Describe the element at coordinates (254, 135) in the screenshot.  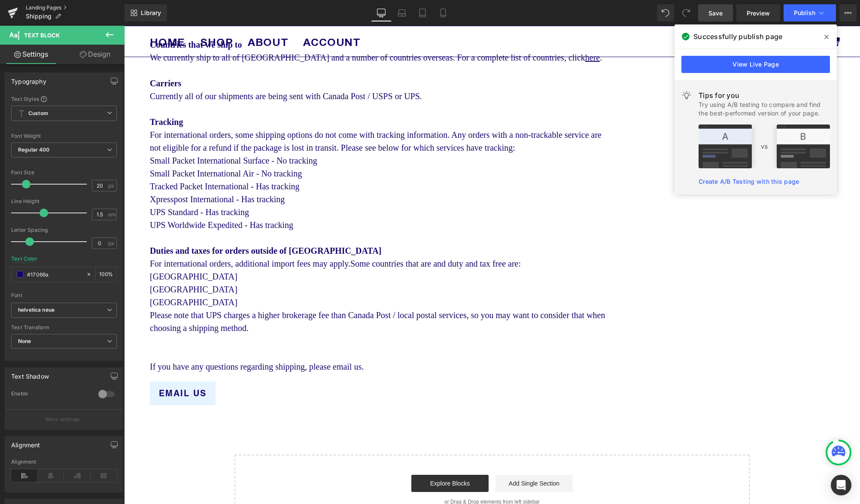
I see `div: Small Packet International Surface - No tracking` at that location.